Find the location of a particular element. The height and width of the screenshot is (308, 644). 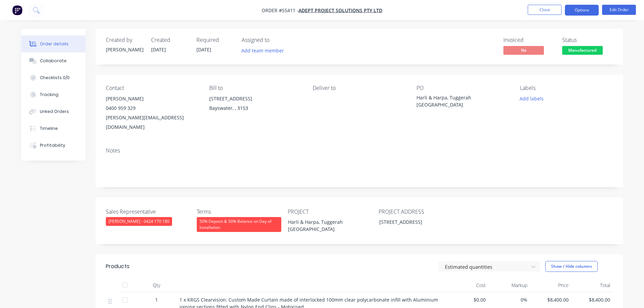

div: Profitability is located at coordinates (52, 145).